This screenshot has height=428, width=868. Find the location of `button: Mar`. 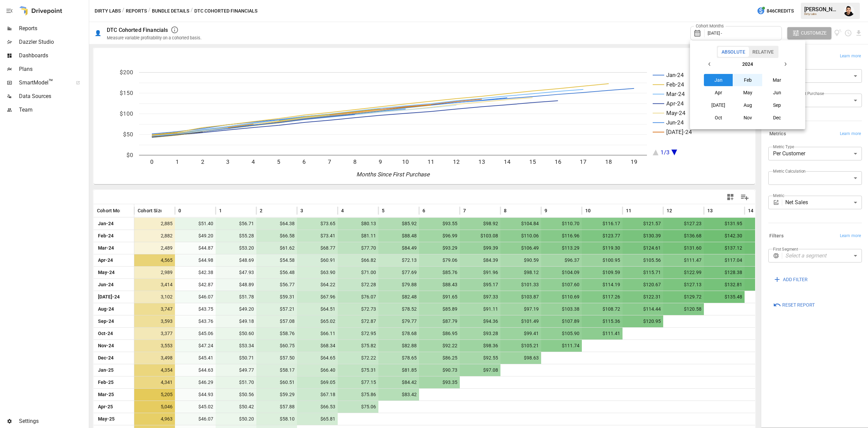

button: Mar is located at coordinates (777, 80).